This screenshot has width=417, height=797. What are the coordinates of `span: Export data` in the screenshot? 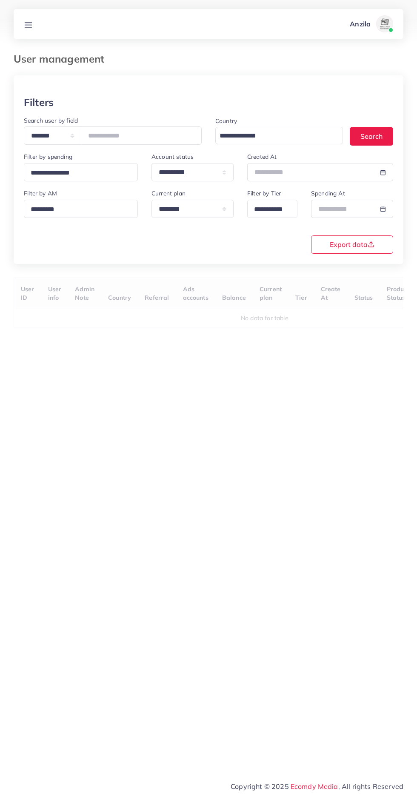 It's located at (352, 245).